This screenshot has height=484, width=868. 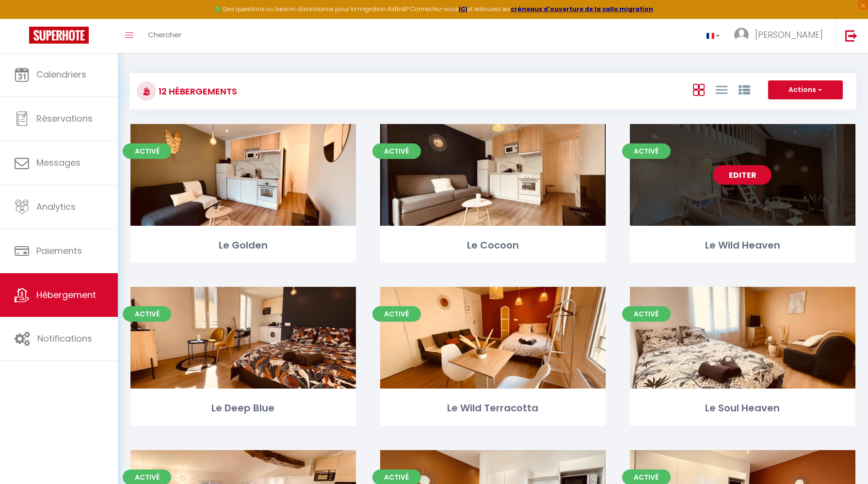 I want to click on div: Le Golden, so click(x=243, y=246).